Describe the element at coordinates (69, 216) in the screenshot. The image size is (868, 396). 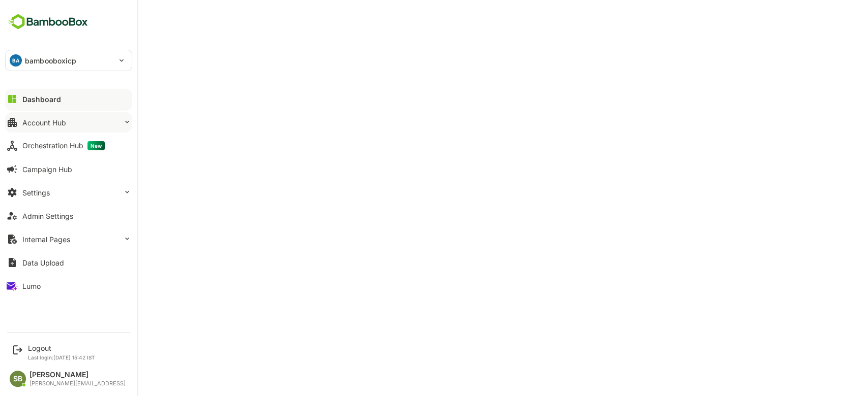
I see `button: Admin Settings` at that location.